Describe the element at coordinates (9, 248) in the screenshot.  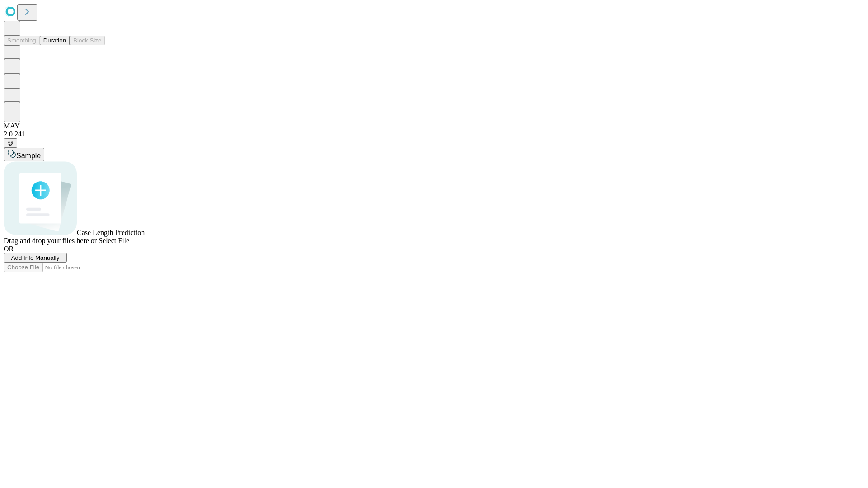
I see `span: OR` at that location.